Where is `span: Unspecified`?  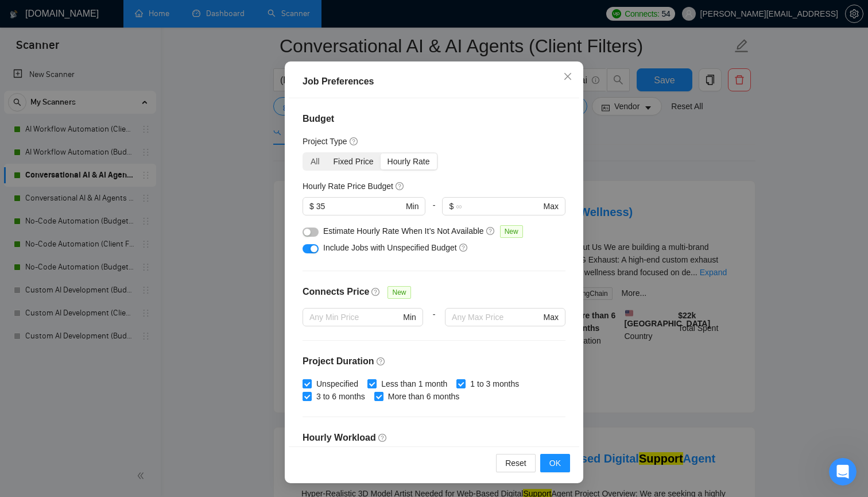 span: Unspecified is located at coordinates (337, 383).